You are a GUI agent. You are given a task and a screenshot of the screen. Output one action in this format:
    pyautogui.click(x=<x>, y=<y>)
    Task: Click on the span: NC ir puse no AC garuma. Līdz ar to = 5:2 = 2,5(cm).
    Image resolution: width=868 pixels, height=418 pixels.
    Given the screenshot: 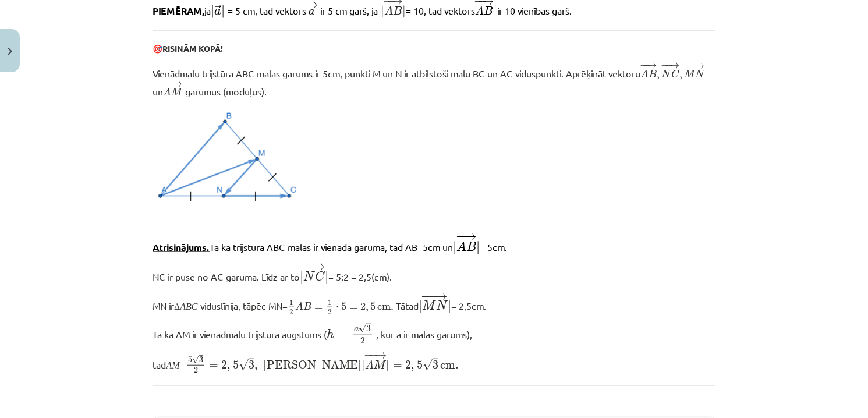 What is the action you would take?
    pyautogui.click(x=272, y=277)
    